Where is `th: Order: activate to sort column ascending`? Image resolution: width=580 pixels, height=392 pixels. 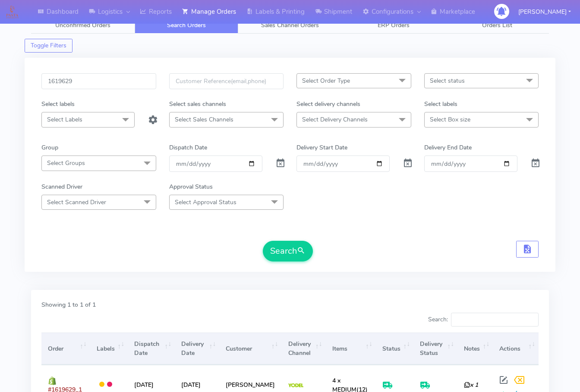
th: Order: activate to sort column ascending is located at coordinates (66, 349).